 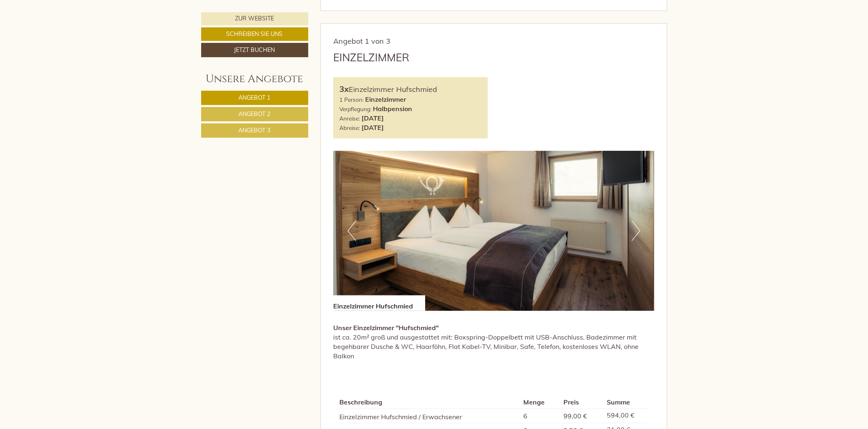 I want to click on span: 99,00 €, so click(x=575, y=416).